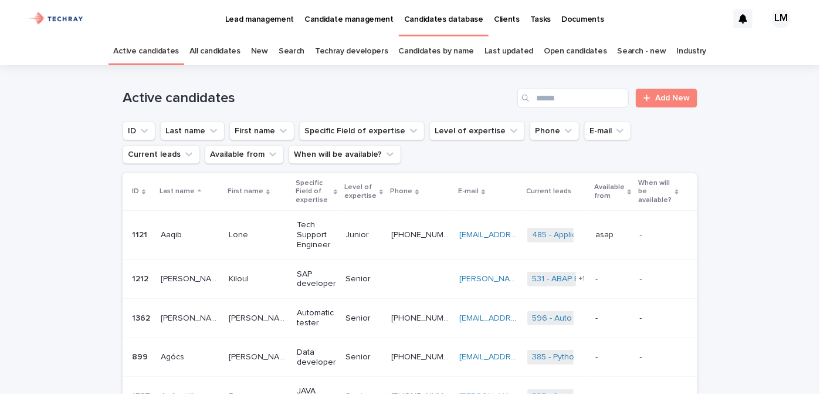 The image size is (820, 394). Describe the element at coordinates (617, 357) in the screenshot. I see `a: 385 - Python fejlesztő (medior/senior)-Medior` at that location.